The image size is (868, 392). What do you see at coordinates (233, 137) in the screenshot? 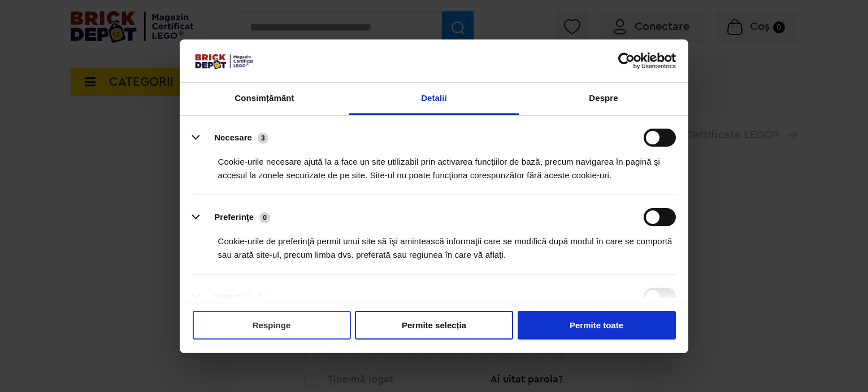
I see `label: Necesare` at bounding box center [233, 137].